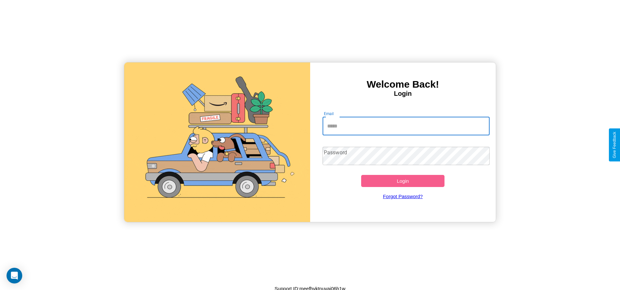 This screenshot has width=620, height=290. Describe the element at coordinates (614, 145) in the screenshot. I see `div: Give Feedback` at that location.